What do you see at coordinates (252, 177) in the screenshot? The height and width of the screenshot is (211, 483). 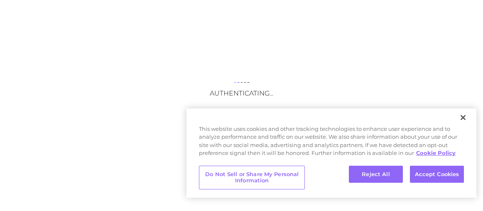 I see `button: Do Not Sell or Share My Personal Information, Opens the preference center dialog` at bounding box center [252, 177].